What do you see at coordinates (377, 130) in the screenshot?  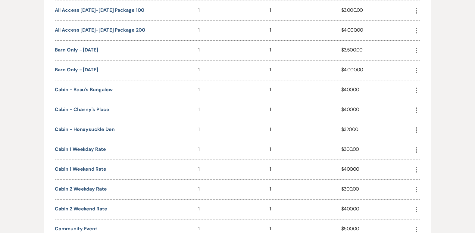 I see `div: $320.00` at bounding box center [377, 130].